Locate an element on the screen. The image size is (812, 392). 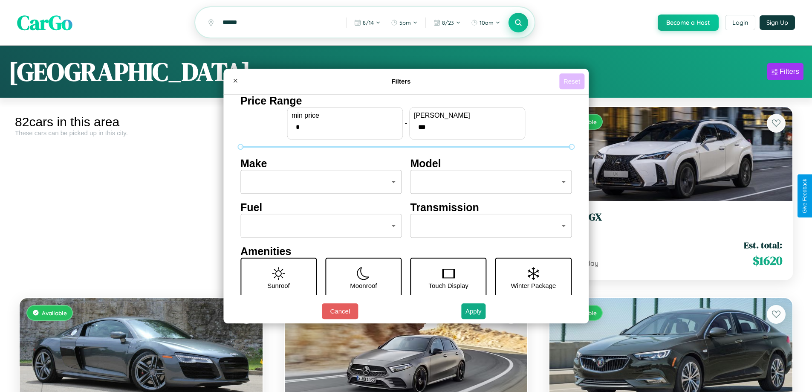
span: 10am is located at coordinates (486, 23).